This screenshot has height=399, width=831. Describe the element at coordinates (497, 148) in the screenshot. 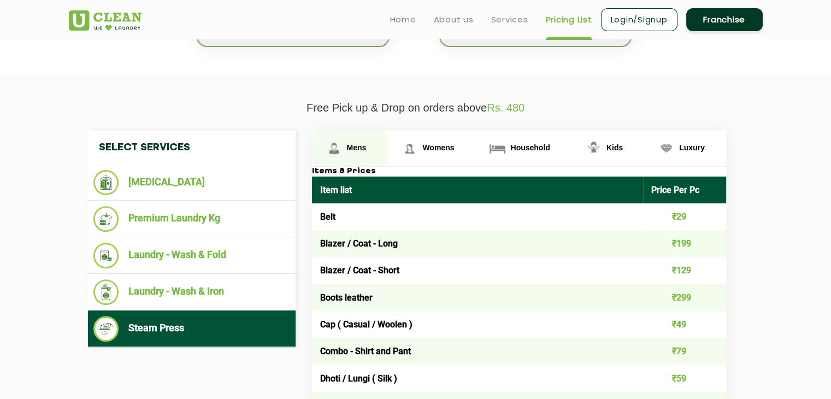

I see `img: Household` at that location.